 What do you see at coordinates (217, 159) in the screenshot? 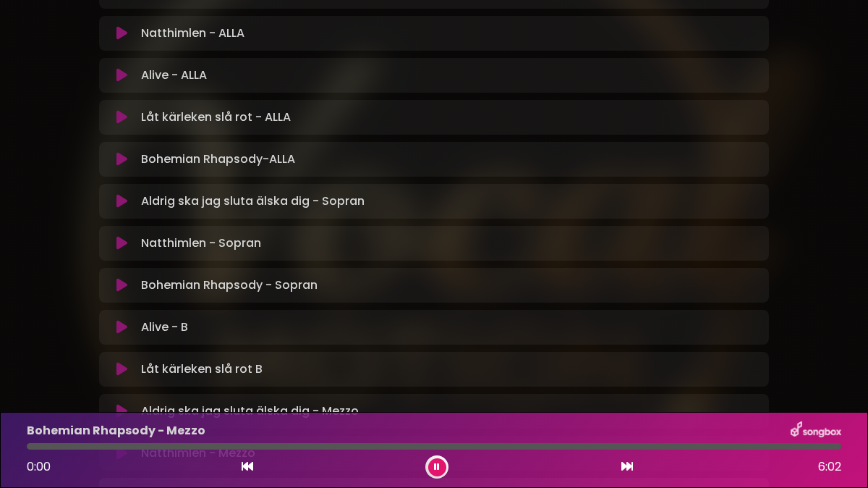
I see `p: Bohemian Rhapsody-ALLA` at bounding box center [217, 159].